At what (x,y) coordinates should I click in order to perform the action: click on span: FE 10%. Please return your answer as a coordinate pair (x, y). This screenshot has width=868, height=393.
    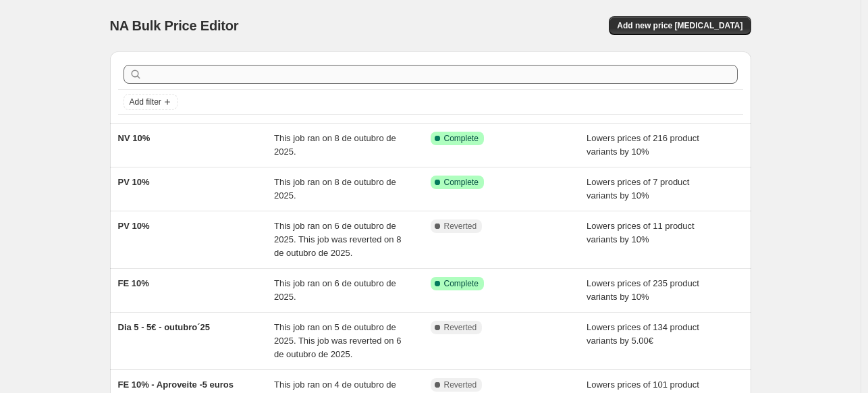
    Looking at the image, I should click on (134, 283).